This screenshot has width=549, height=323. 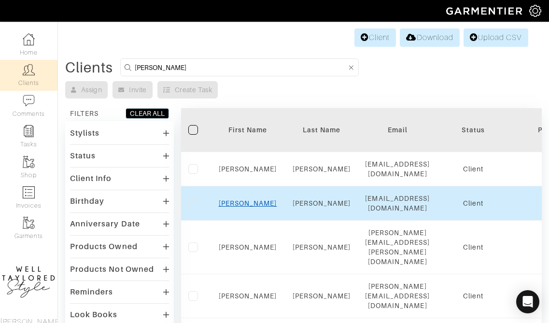 I want to click on div: FILTERS, so click(x=84, y=114).